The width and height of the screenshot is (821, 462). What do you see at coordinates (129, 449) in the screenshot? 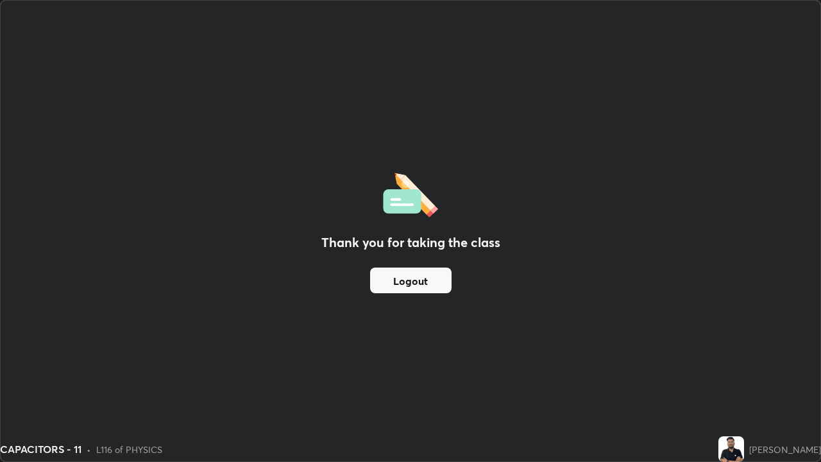
I see `div: L116 of PHYSICS` at bounding box center [129, 449].